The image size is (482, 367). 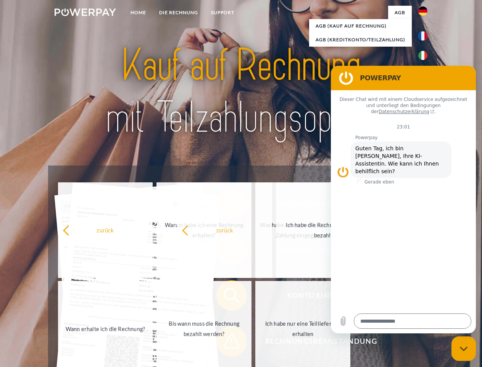 What do you see at coordinates (204, 230) in the screenshot?
I see `div: Warum habe ich eine Rechnung erhalten?` at bounding box center [204, 230].